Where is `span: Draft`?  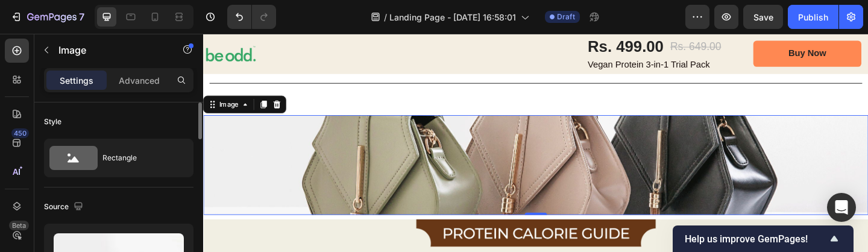 span: Draft is located at coordinates (566, 17).